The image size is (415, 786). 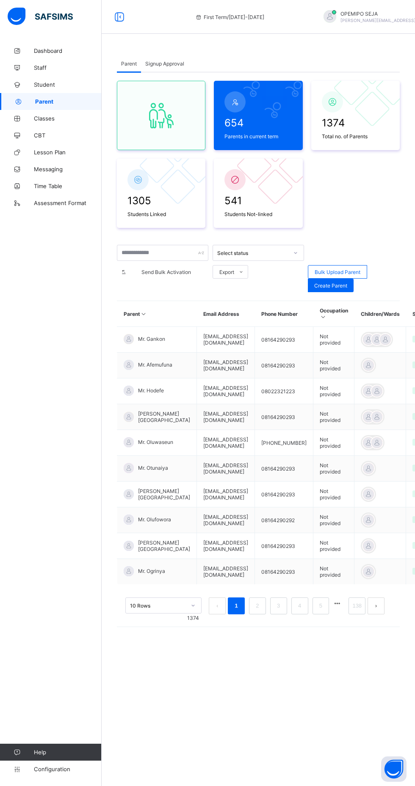 I want to click on th: Occupation, so click(x=333, y=314).